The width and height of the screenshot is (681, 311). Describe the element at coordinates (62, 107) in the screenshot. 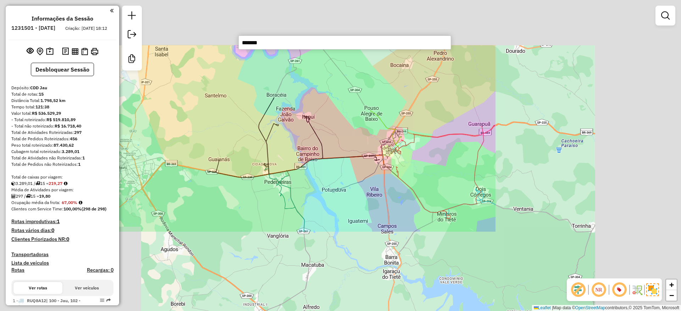

I see `div: Tempo total:` at that location.